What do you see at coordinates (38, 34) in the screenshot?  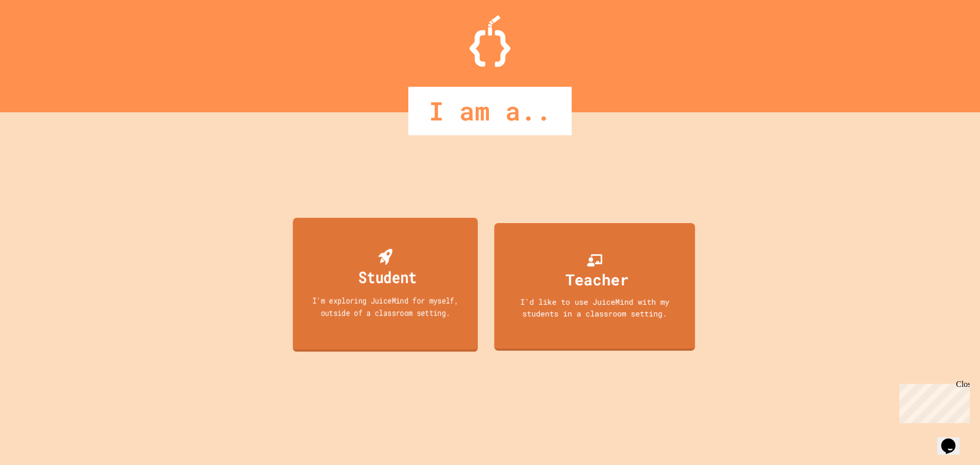 I see `div: Chat with us now!Close` at bounding box center [38, 34].